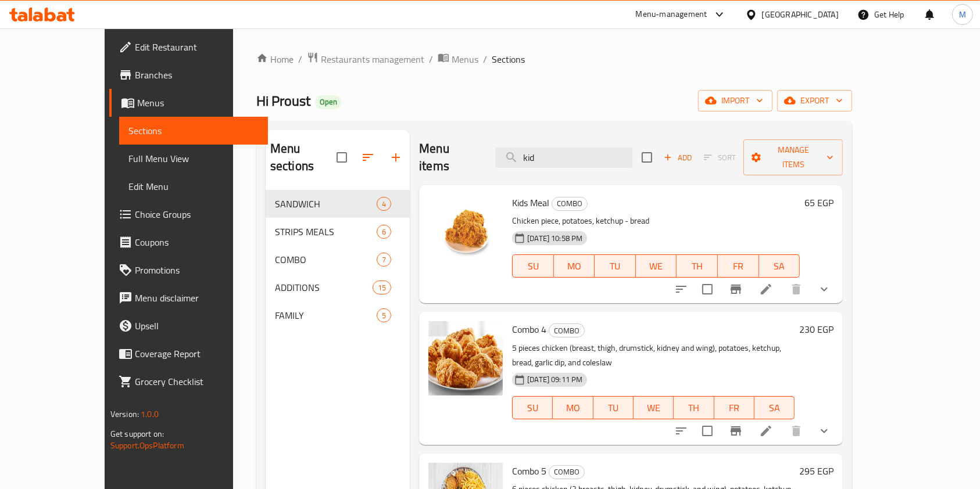 The image size is (980, 489). Describe the element at coordinates (338, 315) in the screenshot. I see `div: FAMILY5` at that location.